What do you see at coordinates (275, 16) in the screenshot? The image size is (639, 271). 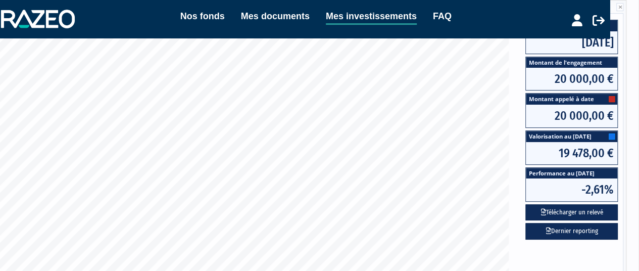 I see `a: Mes documents` at bounding box center [275, 16].